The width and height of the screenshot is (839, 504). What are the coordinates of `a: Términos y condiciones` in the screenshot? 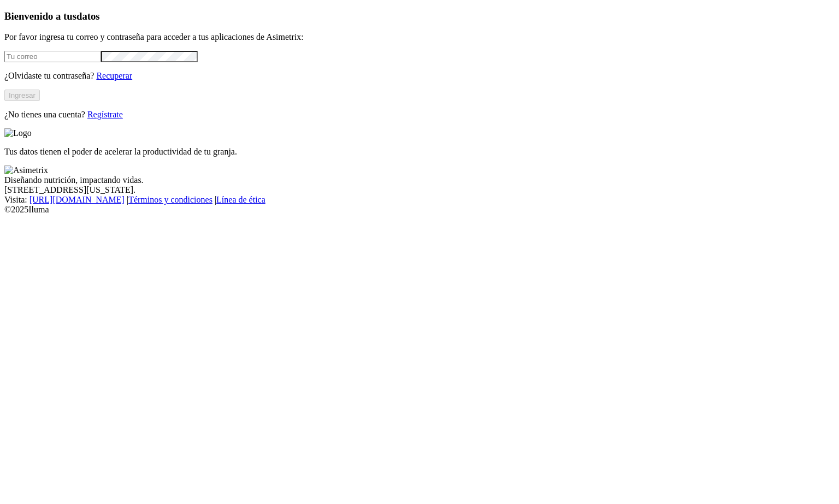 It's located at (170, 200).